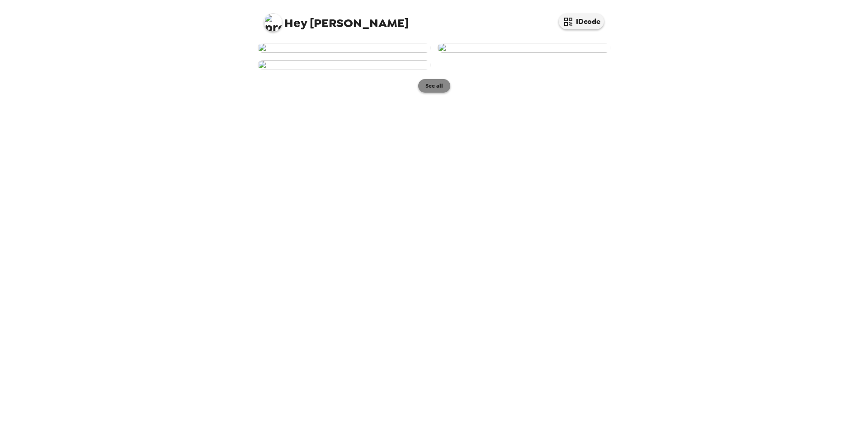 The height and width of the screenshot is (427, 868). I want to click on button: IDcode, so click(581, 21).